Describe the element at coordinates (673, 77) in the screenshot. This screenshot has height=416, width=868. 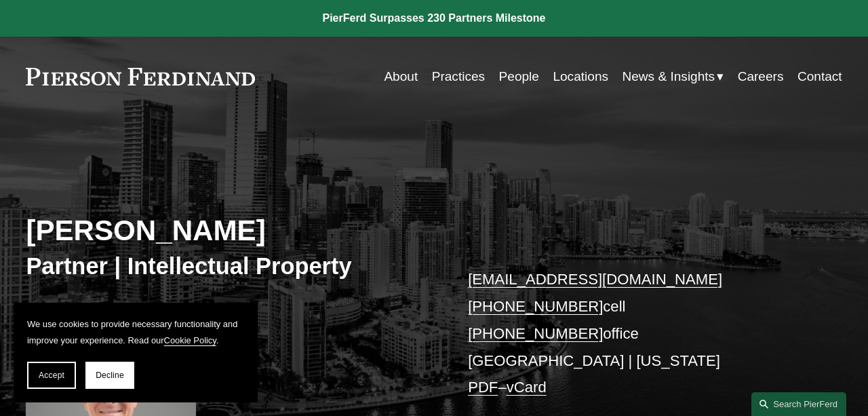
I see `a: folder dropdown` at that location.